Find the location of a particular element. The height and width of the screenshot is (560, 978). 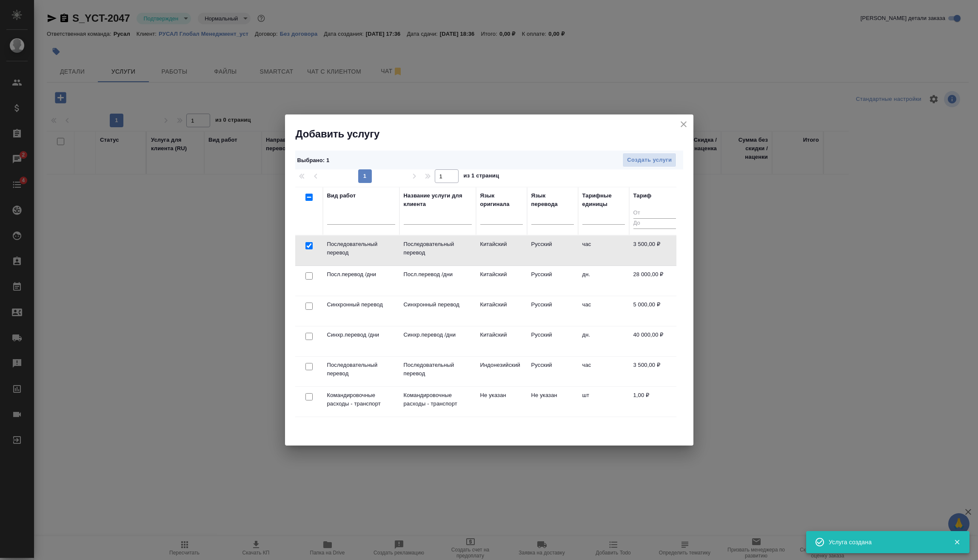

div: Тариф is located at coordinates (642, 196).